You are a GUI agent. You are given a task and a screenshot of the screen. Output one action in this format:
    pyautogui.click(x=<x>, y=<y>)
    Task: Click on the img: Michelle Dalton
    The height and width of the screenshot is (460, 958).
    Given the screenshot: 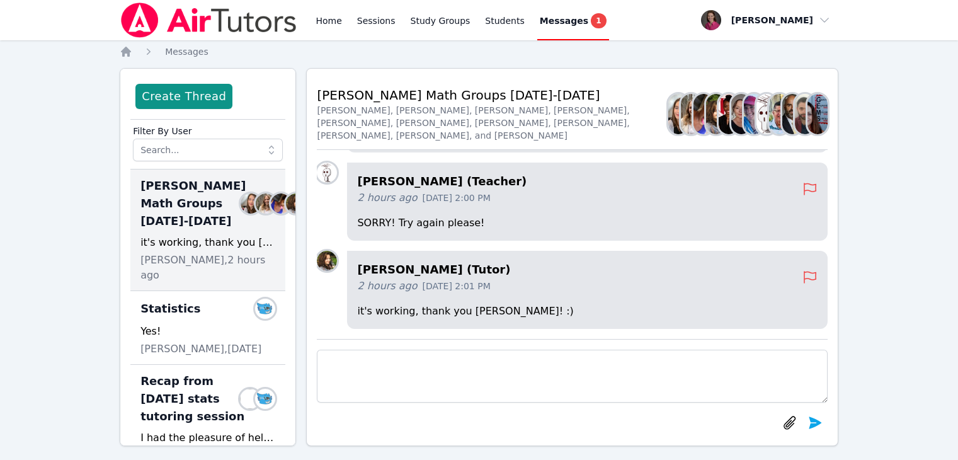 What is the action you would take?
    pyautogui.click(x=741, y=114)
    